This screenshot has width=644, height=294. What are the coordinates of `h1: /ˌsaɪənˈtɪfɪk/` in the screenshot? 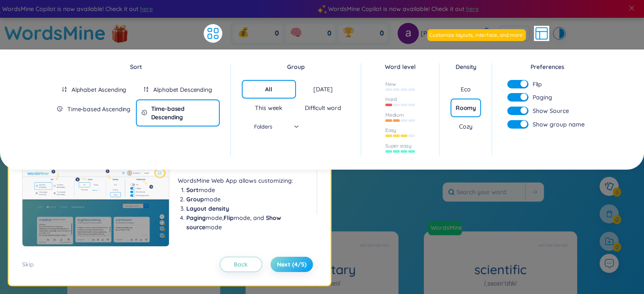 It's located at (500, 283).